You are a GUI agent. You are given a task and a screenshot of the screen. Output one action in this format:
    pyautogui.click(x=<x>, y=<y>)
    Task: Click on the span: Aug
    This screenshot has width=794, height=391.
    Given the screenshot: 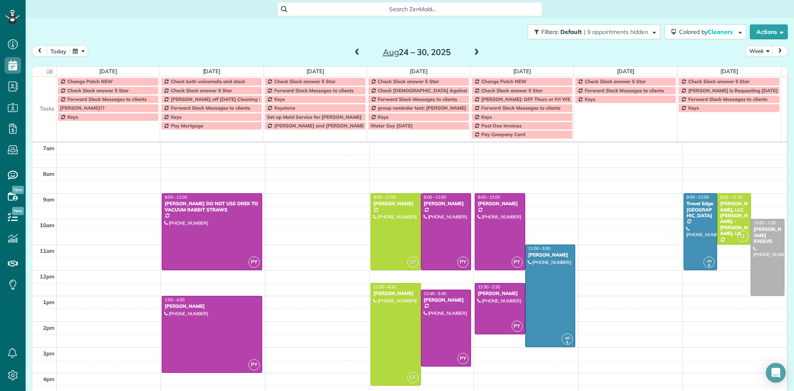 What is the action you would take?
    pyautogui.click(x=391, y=52)
    